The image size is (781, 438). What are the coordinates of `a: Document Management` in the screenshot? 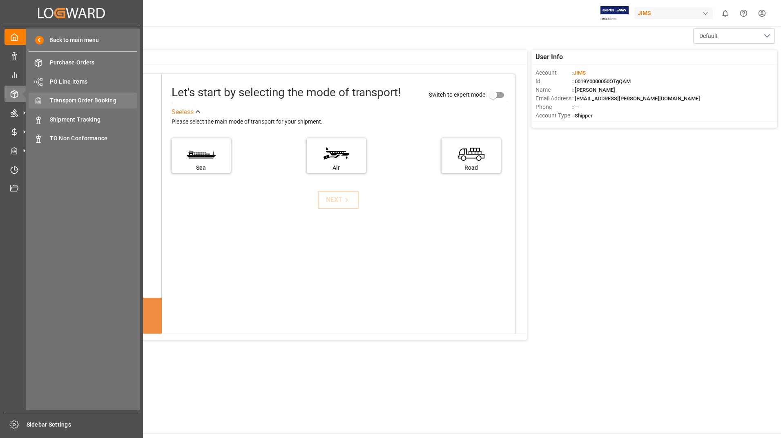 It's located at (71, 189).